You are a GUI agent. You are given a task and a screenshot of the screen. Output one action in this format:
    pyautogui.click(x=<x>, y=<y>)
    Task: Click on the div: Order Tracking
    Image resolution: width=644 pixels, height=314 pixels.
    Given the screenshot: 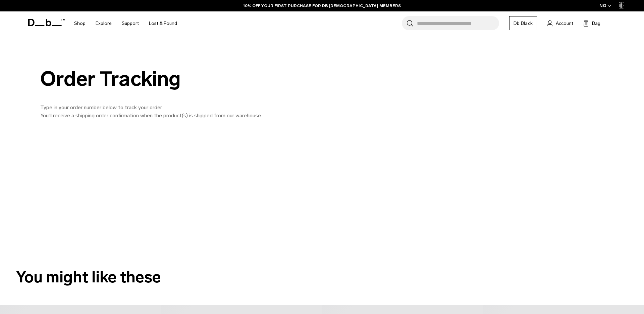 What is the action you would take?
    pyautogui.click(x=192, y=79)
    